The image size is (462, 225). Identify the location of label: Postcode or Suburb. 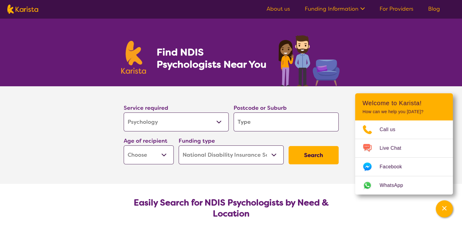
(260, 108).